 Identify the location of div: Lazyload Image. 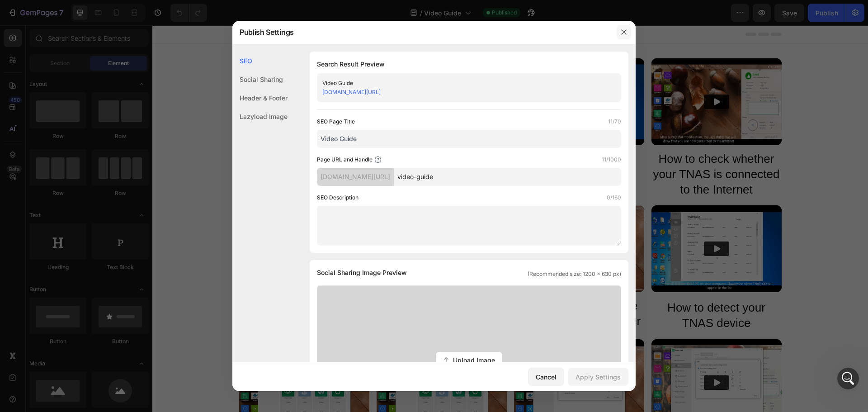
(260, 116).